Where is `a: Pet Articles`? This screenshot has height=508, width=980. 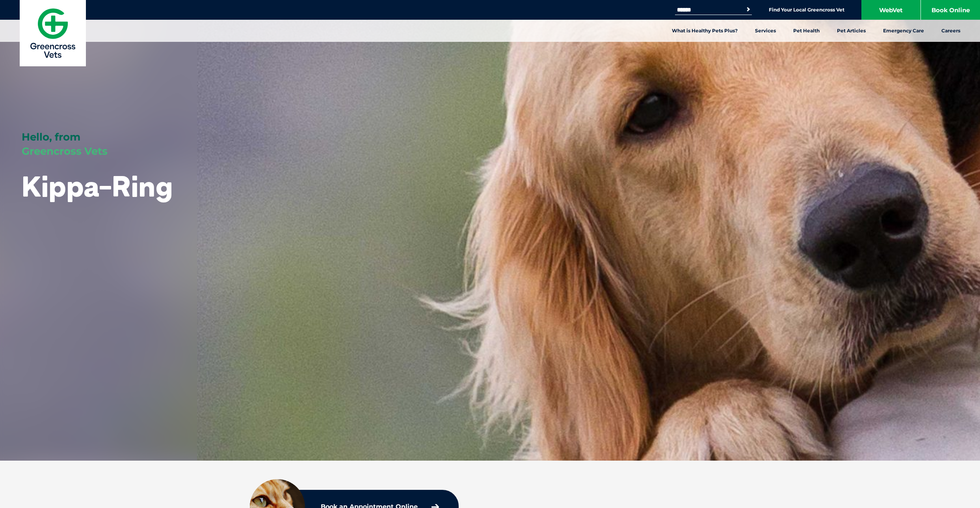
a: Pet Articles is located at coordinates (851, 31).